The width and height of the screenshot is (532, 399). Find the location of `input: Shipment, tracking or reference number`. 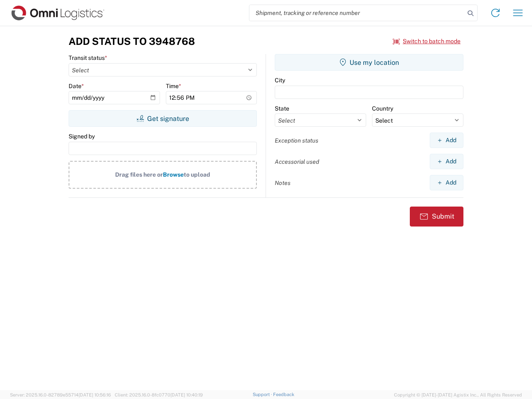

input: Shipment, tracking or reference number is located at coordinates (357, 13).